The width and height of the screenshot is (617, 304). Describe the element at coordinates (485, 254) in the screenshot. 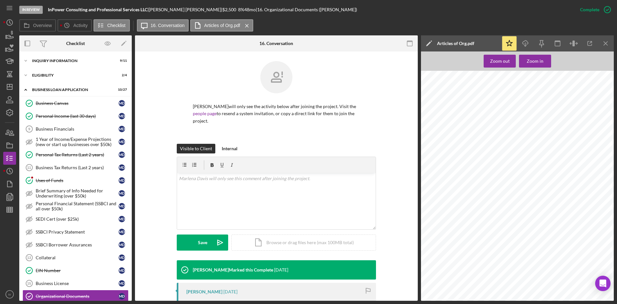

I see `span: A change in the name of the limited liability company` at that location.